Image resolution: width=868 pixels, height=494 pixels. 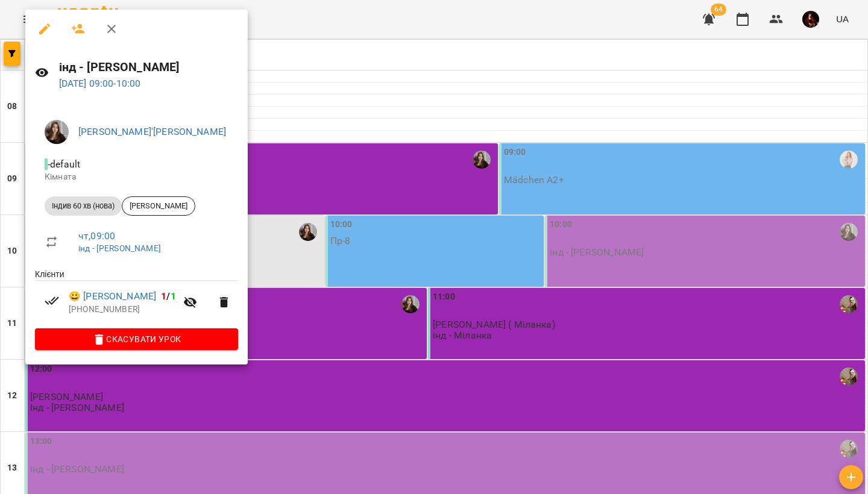 I want to click on span: - default, so click(x=64, y=164).